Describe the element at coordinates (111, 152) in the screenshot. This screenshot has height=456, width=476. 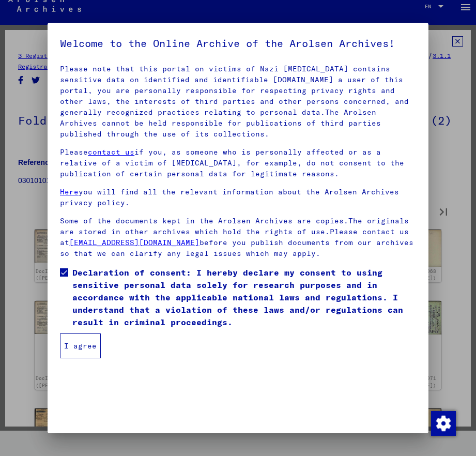
I see `a: contact us` at that location.